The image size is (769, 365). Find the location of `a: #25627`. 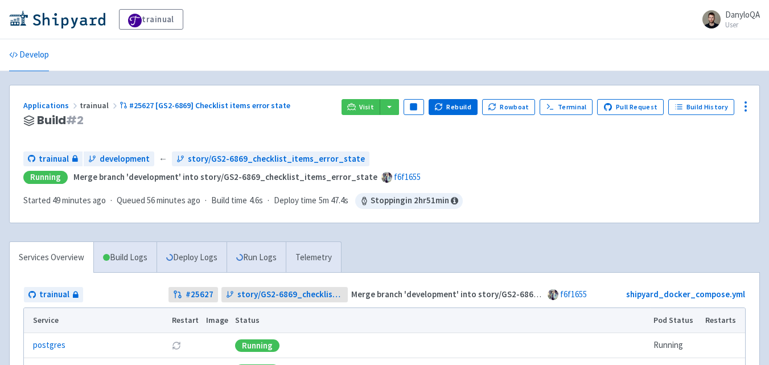

a: #25627 is located at coordinates (193, 294).